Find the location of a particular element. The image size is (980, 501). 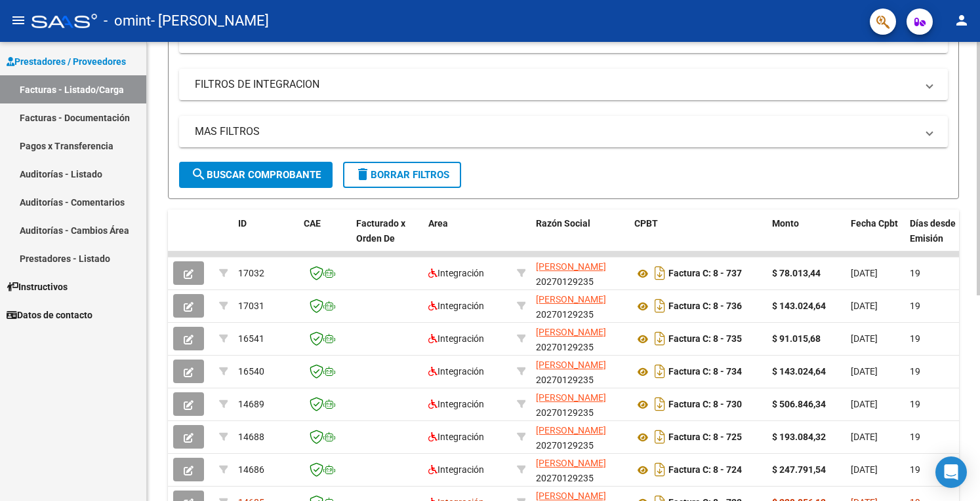

datatable-header-cell: Facturado x Orden De is located at coordinates (387, 239).